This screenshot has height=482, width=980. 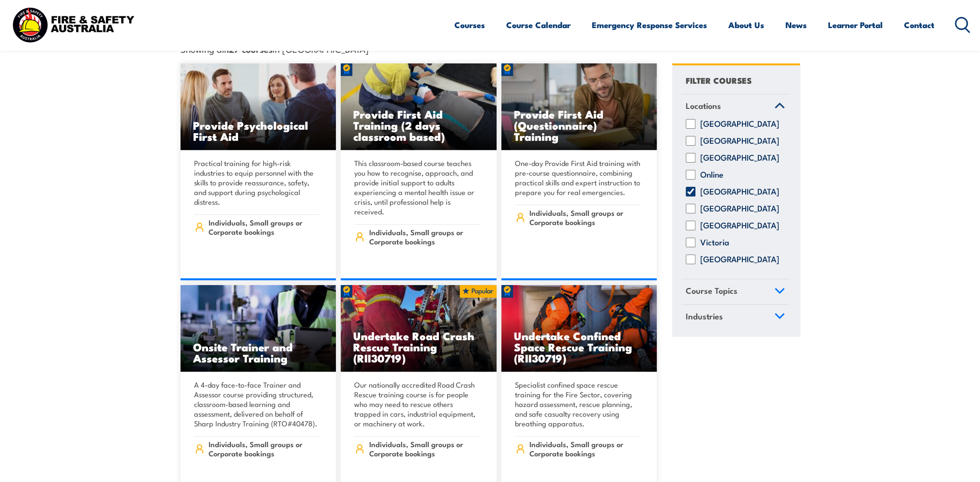 What do you see at coordinates (580, 329) in the screenshot?
I see `img: Undertake Confined Space Rescue Training (non Fire-Sector) (2)` at bounding box center [580, 329].